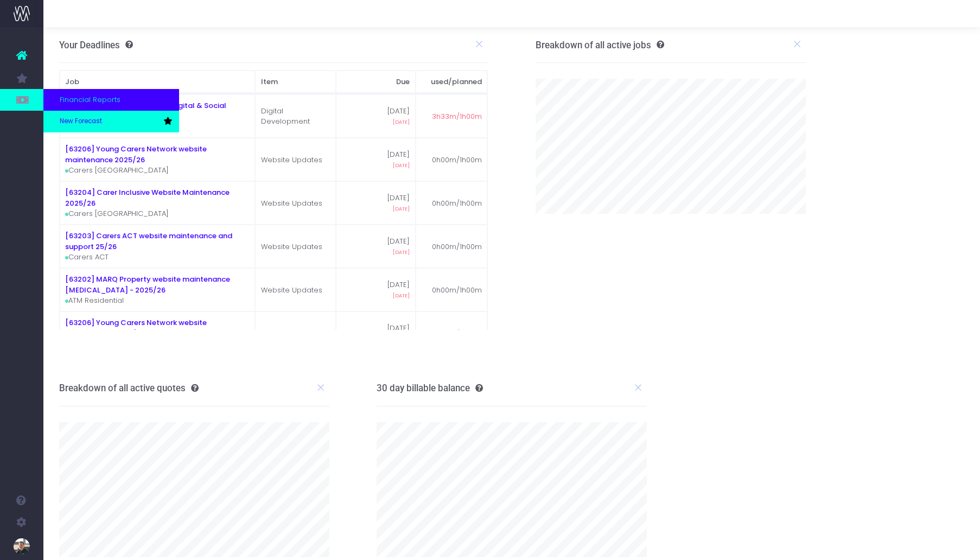  I want to click on th: used/planned: activate to sort column ascending, so click(452, 81).